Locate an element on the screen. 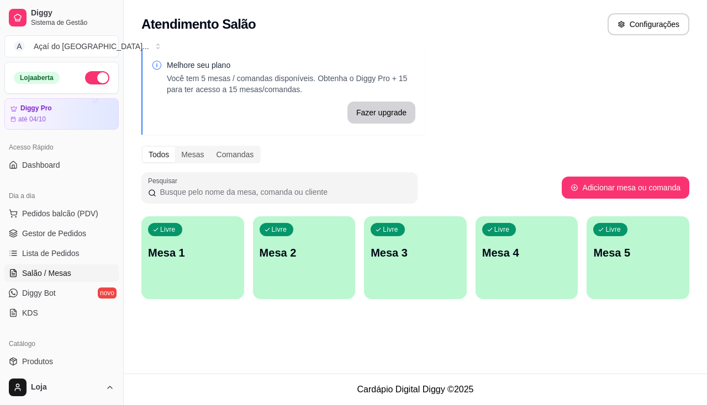 This screenshot has width=707, height=405. div: Acesso Rápido is located at coordinates (61, 147).